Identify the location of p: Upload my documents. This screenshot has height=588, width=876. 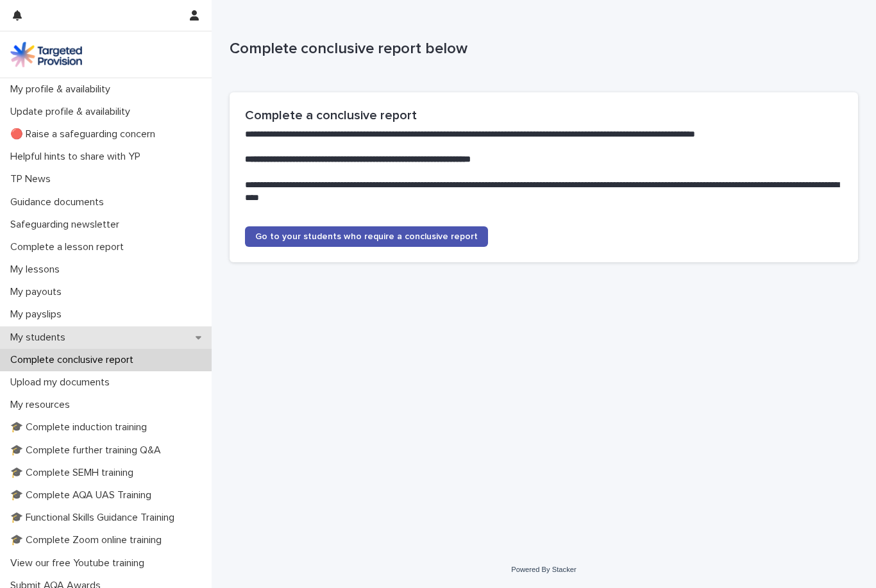
(63, 382).